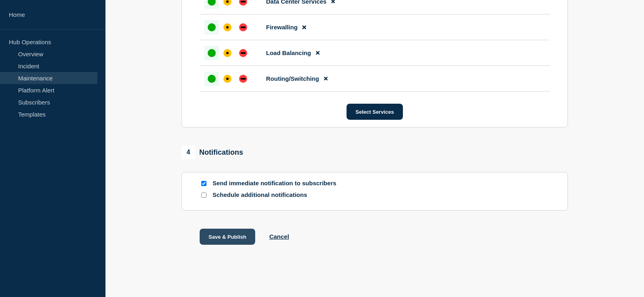 Image resolution: width=644 pixels, height=297 pixels. I want to click on p: Send immediate notification to subscribers, so click(277, 183).